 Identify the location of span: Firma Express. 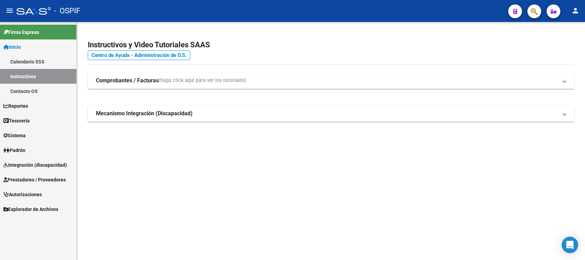
(21, 32).